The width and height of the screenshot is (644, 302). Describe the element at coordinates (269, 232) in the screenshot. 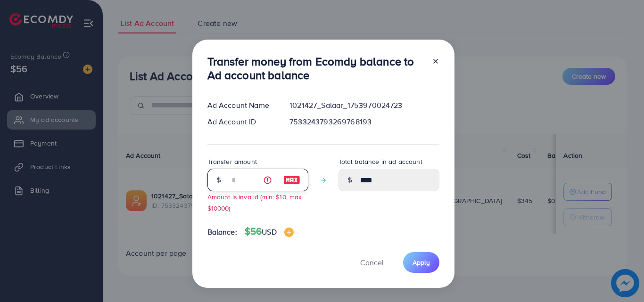

I see `span: USD` at that location.